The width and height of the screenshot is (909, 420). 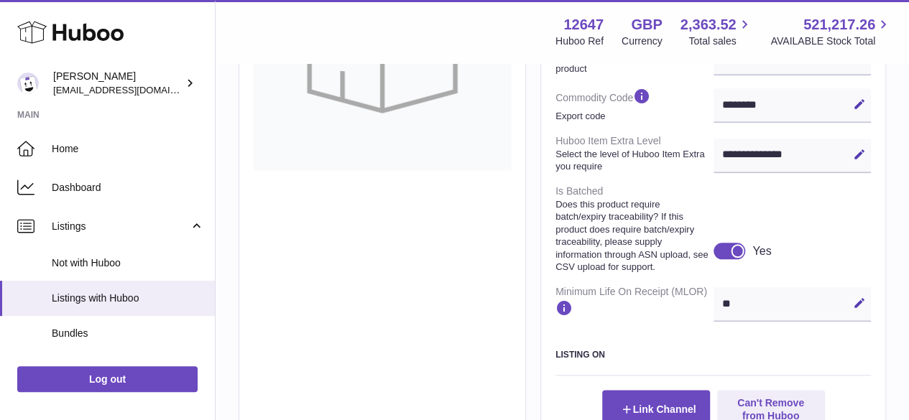 What do you see at coordinates (720, 41) in the screenshot?
I see `span: Total sales` at bounding box center [720, 41].